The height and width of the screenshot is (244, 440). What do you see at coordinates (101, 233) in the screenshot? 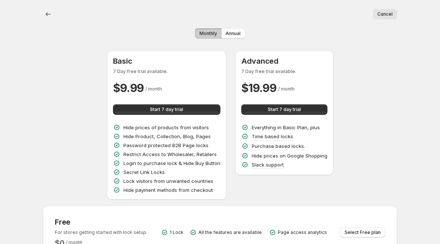
I see `p: For stores getting started with lock setup.` at bounding box center [101, 233].